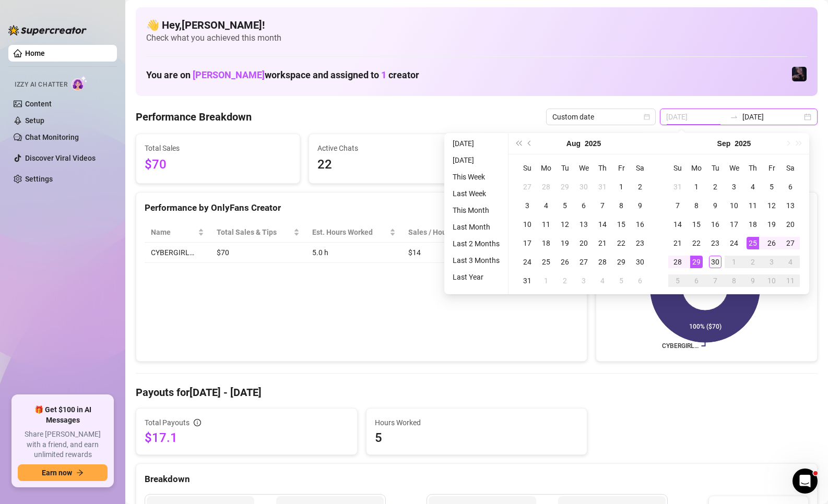 This screenshot has width=828, height=504. Describe the element at coordinates (565, 224) in the screenshot. I see `div: 12` at that location.